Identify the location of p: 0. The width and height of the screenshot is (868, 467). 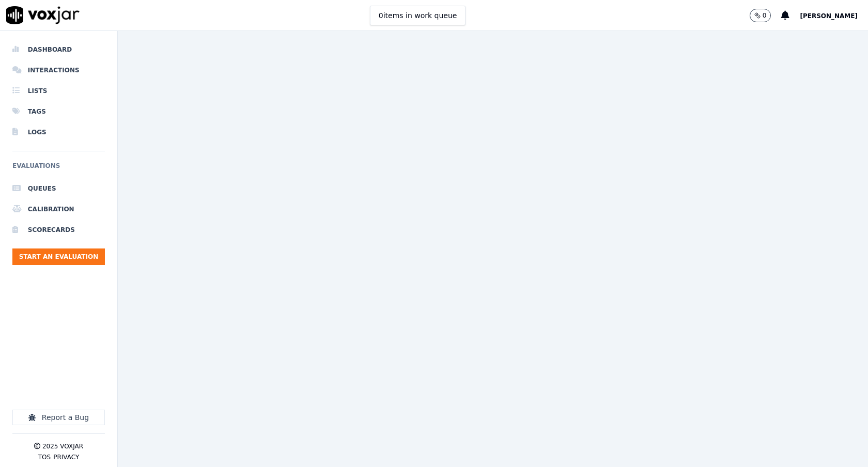
(765, 16).